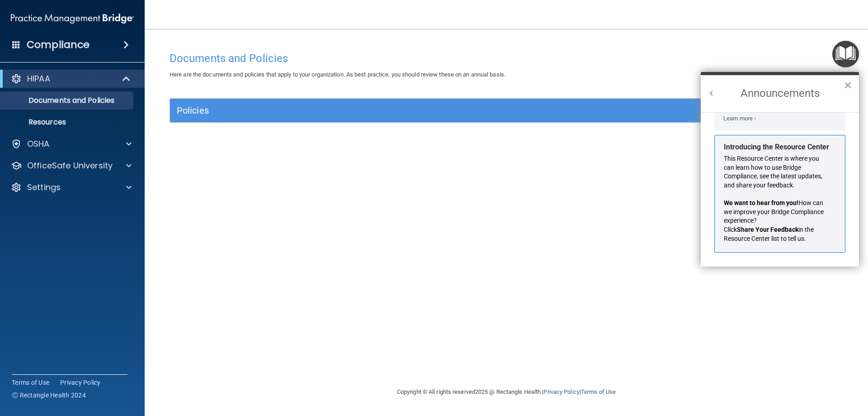  I want to click on span: Click, so click(730, 230).